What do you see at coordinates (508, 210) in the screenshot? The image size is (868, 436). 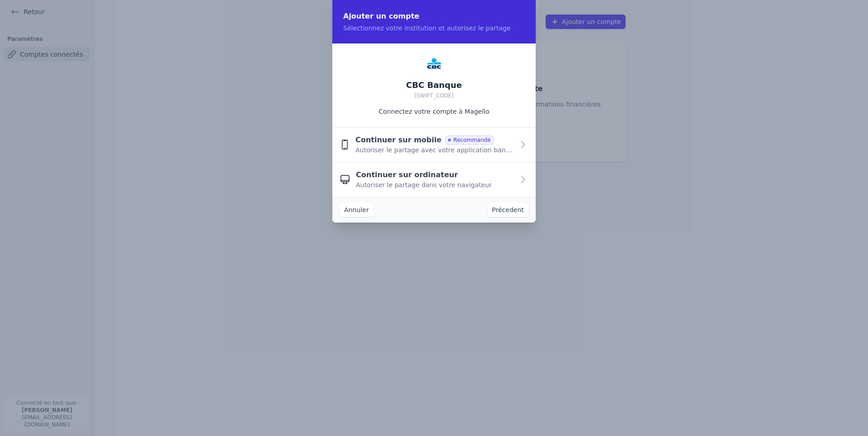 I see `button: Précedent` at bounding box center [508, 210].